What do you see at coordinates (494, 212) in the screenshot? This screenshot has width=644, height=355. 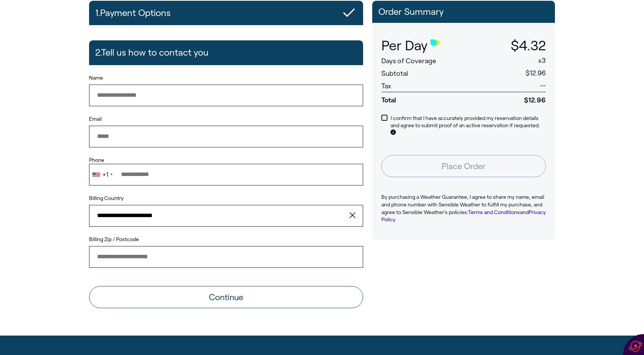 I see `a: Terms and Conditions` at bounding box center [494, 212].